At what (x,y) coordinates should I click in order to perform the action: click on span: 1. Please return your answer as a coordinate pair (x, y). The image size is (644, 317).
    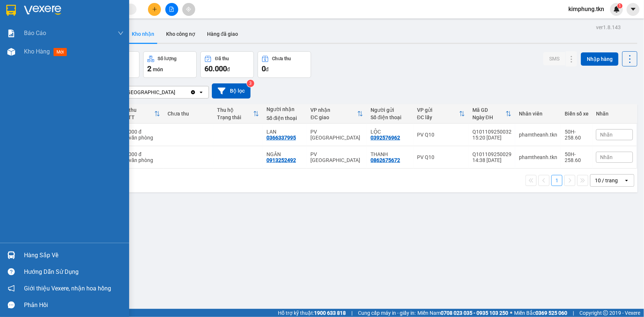
    Looking at the image, I should click on (620, 6).